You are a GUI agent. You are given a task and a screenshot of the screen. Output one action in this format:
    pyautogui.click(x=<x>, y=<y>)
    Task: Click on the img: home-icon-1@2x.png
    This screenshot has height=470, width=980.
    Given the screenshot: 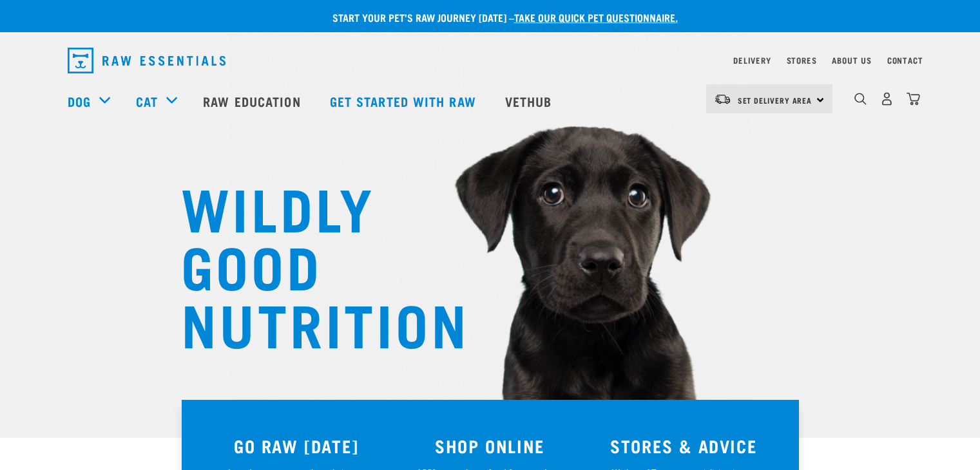 What is the action you would take?
    pyautogui.click(x=860, y=98)
    